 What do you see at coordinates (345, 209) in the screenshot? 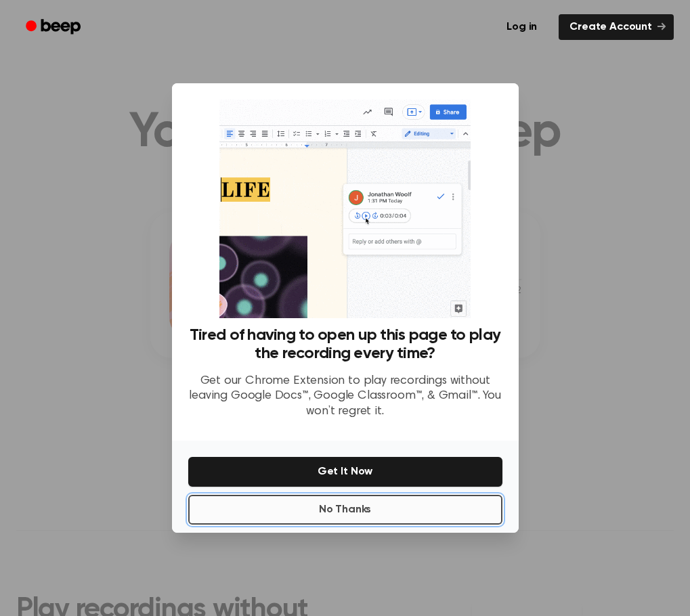
I see `img: Beep extension in action` at bounding box center [345, 209].